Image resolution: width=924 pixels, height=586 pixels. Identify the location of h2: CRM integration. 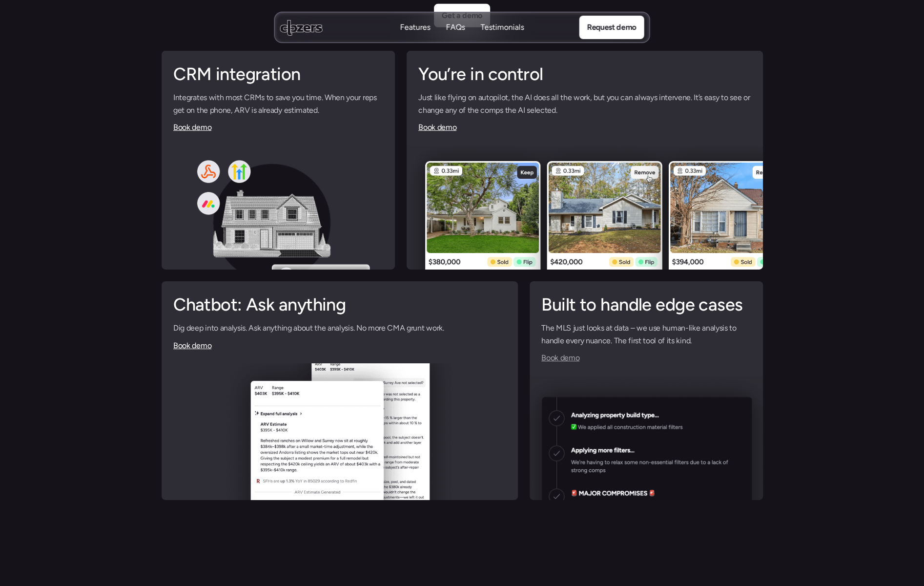
(278, 74).